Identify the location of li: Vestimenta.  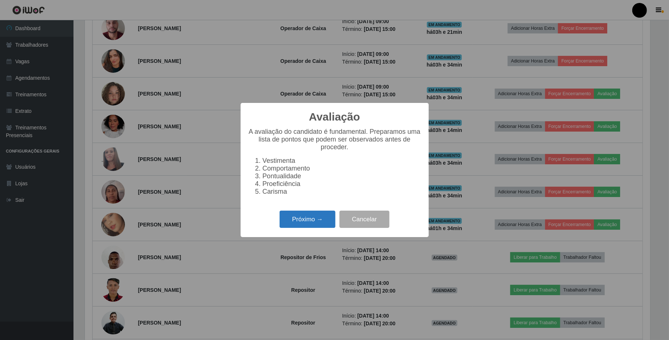
(342, 161).